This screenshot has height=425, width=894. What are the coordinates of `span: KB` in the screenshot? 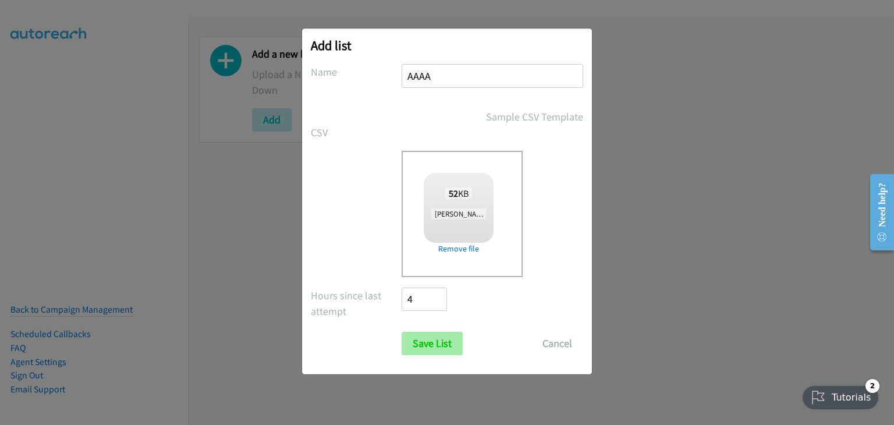 It's located at (459, 193).